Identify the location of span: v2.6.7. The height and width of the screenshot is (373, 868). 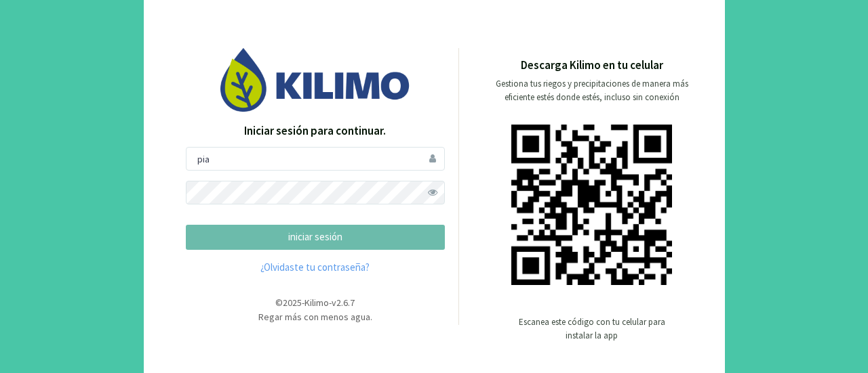
(343, 303).